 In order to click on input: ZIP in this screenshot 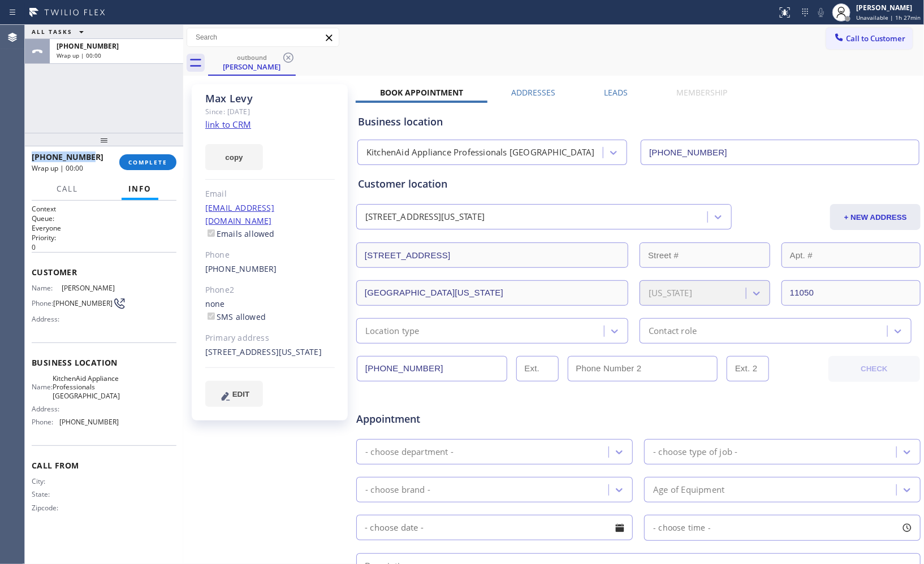, I will do `click(851, 292)`.